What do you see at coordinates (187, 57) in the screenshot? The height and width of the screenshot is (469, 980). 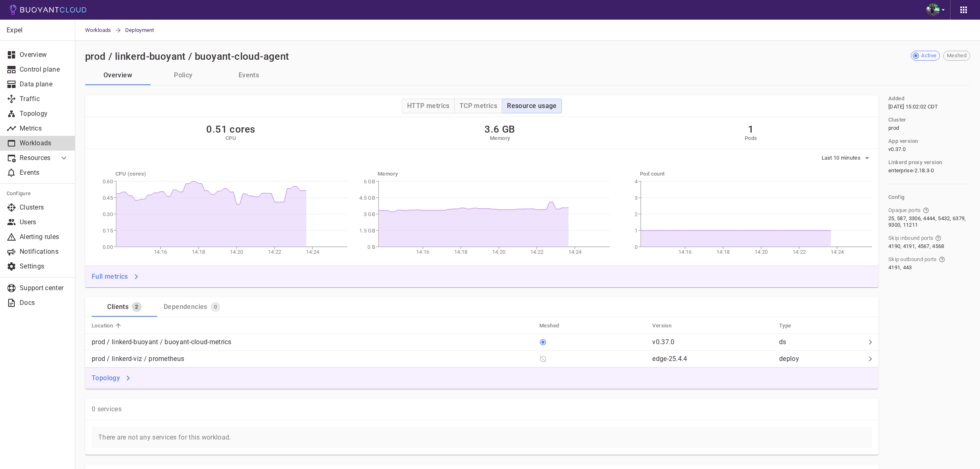 I see `h2: prod / linkerd-buoyant / buoyant-cloud-agent` at bounding box center [187, 57].